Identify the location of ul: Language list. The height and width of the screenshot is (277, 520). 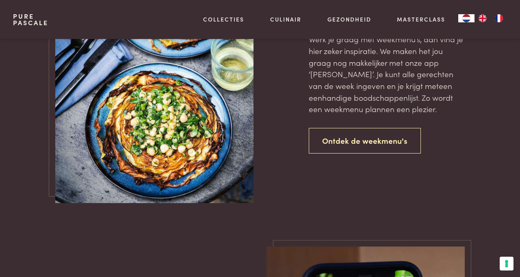
(490, 18).